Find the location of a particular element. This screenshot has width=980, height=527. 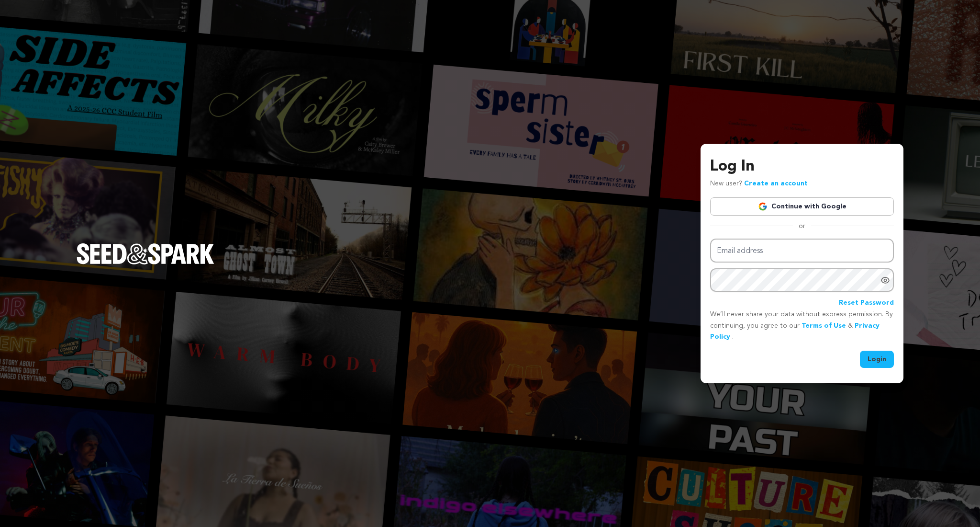

a: Seed&Spark Homepage is located at coordinates (145, 263).